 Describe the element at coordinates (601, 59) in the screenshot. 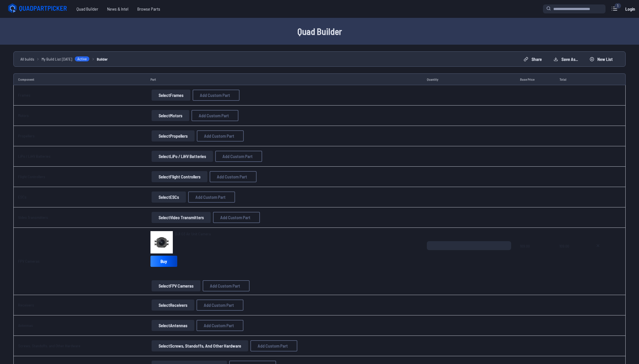

I see `button: New List` at that location.